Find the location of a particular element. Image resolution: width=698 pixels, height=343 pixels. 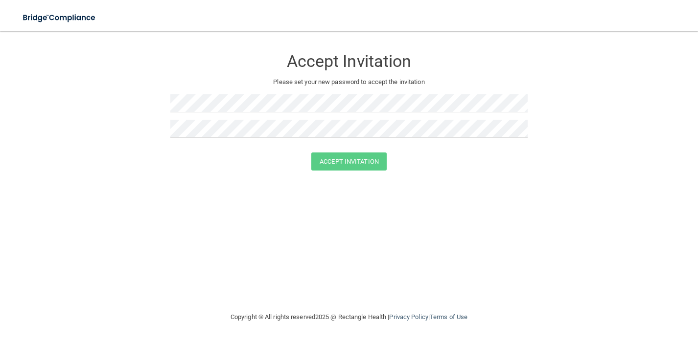

img: bridge_compliance_login_screen.278c3ca4.svg is located at coordinates (60, 18).